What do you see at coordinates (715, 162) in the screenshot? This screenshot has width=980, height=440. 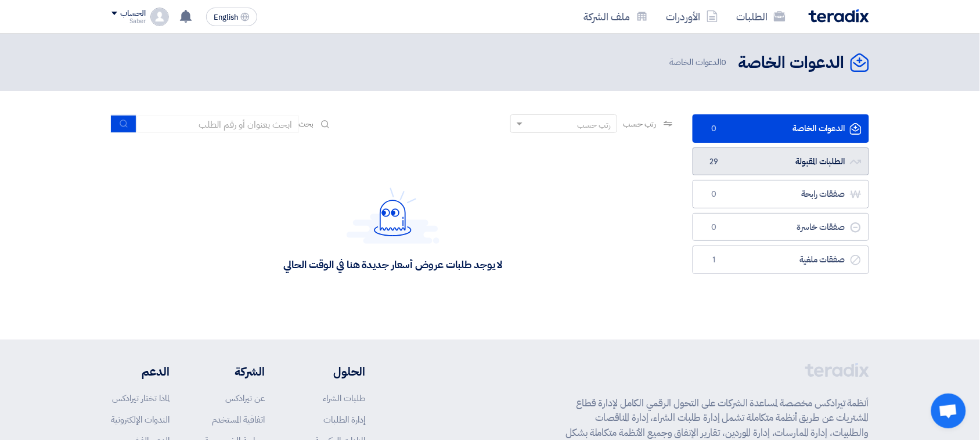 I see `span: 29` at bounding box center [715, 162].